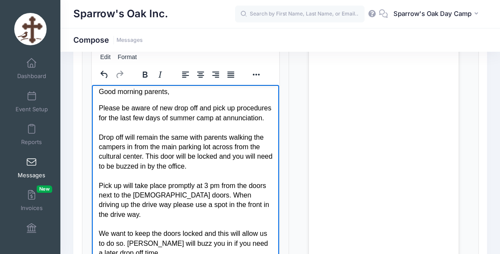 Image resolution: width=500 pixels, height=254 pixels. I want to click on a: InvoicesNew, so click(31, 200).